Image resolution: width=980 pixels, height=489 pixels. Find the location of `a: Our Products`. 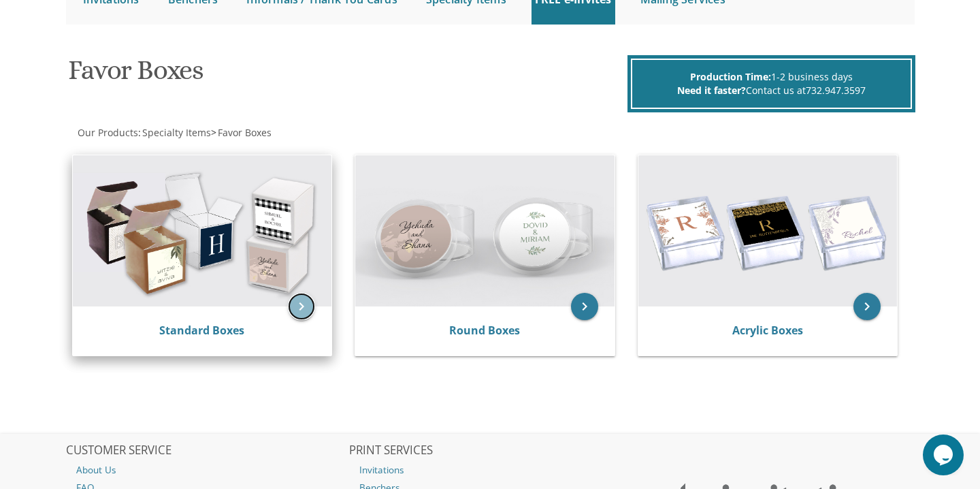

a: Our Products is located at coordinates (107, 132).